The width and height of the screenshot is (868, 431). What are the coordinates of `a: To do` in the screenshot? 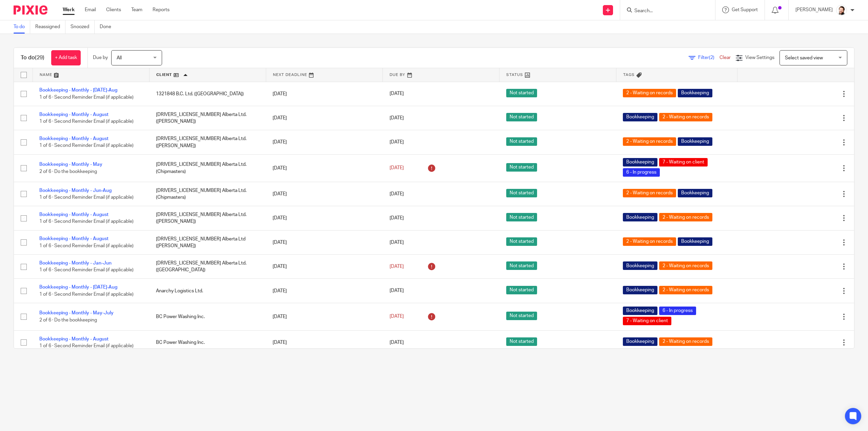 It's located at (21, 27).